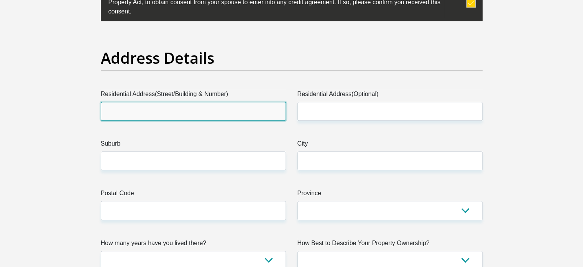 This screenshot has width=583, height=267. Describe the element at coordinates (390, 194) in the screenshot. I see `label: Province` at that location.